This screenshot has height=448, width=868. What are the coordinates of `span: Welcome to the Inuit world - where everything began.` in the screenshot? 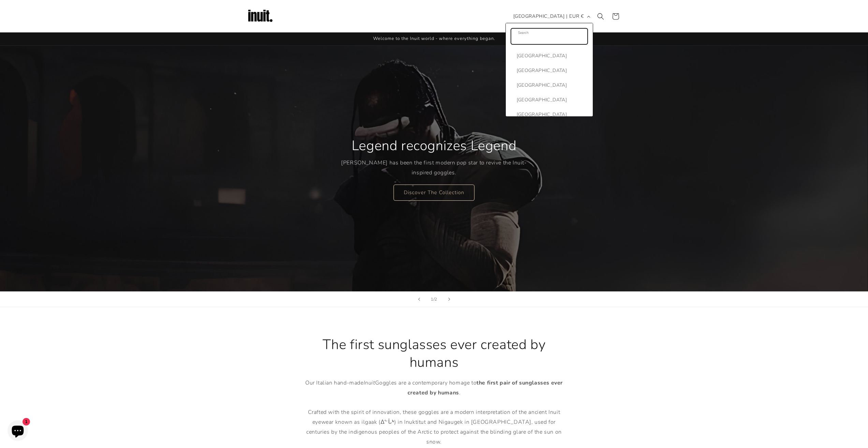 It's located at (434, 39).